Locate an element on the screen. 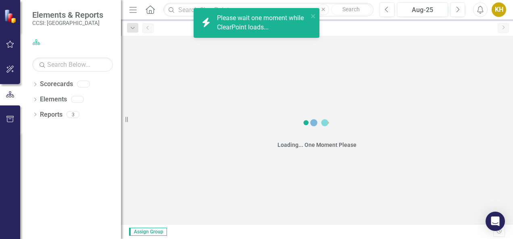 This screenshot has width=513, height=239. span: Assign Group is located at coordinates (148, 232).